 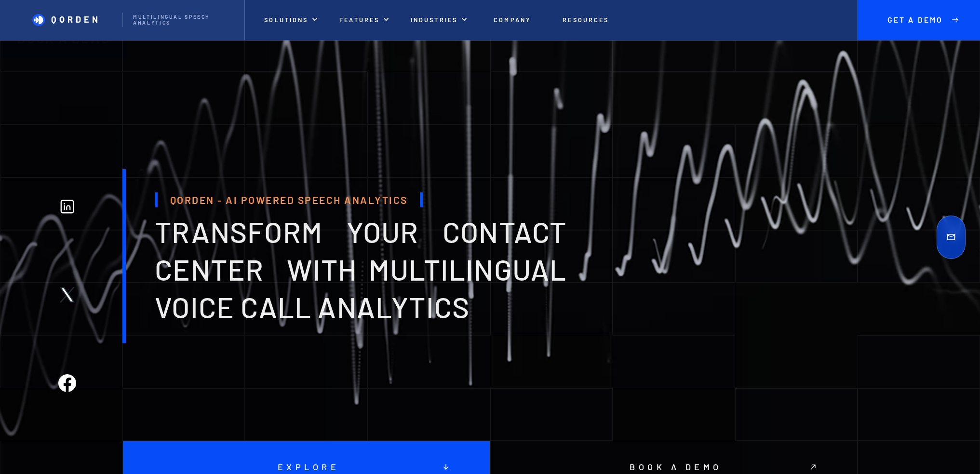 I want to click on p: Company, so click(x=512, y=20).